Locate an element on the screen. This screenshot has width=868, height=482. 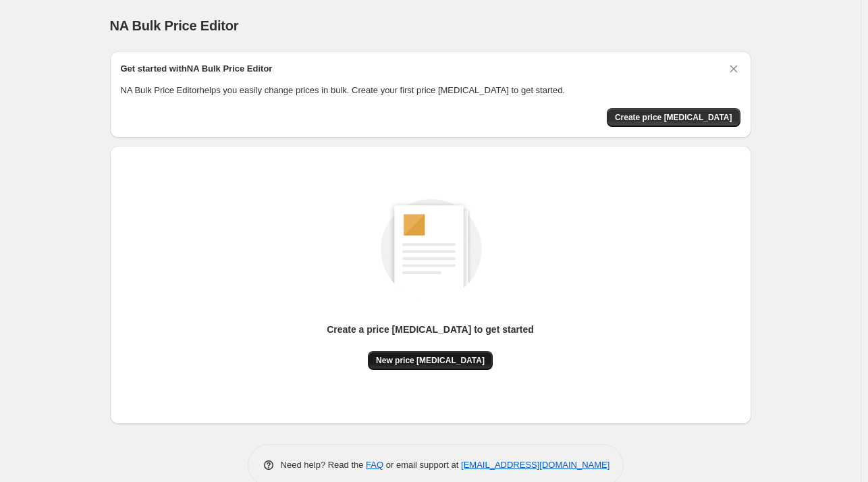
button: Dismiss card is located at coordinates (734, 69).